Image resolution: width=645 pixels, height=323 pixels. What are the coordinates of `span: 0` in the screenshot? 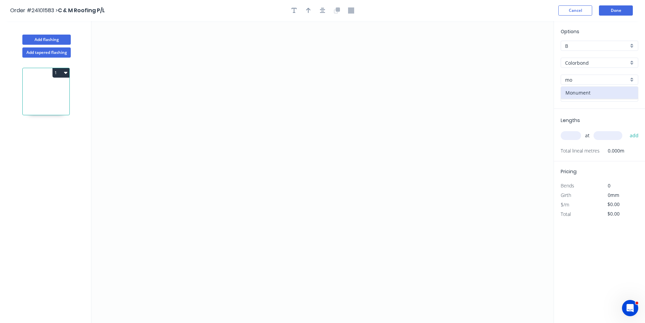 It's located at (610, 185).